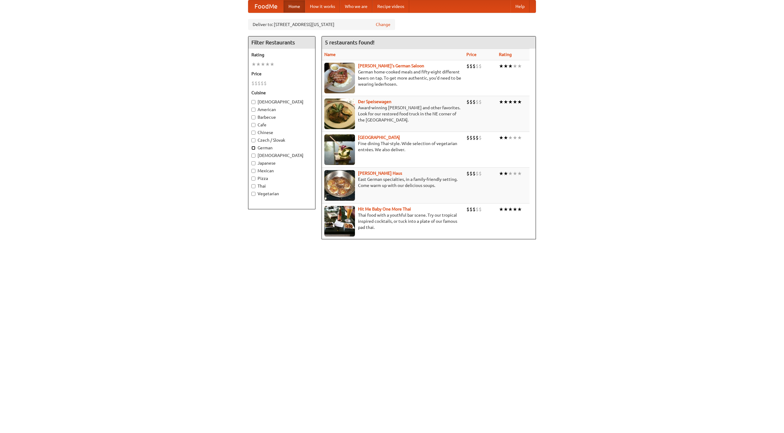 Image resolution: width=784 pixels, height=433 pixels. Describe the element at coordinates (282, 163) in the screenshot. I see `label: Japanese` at that location.